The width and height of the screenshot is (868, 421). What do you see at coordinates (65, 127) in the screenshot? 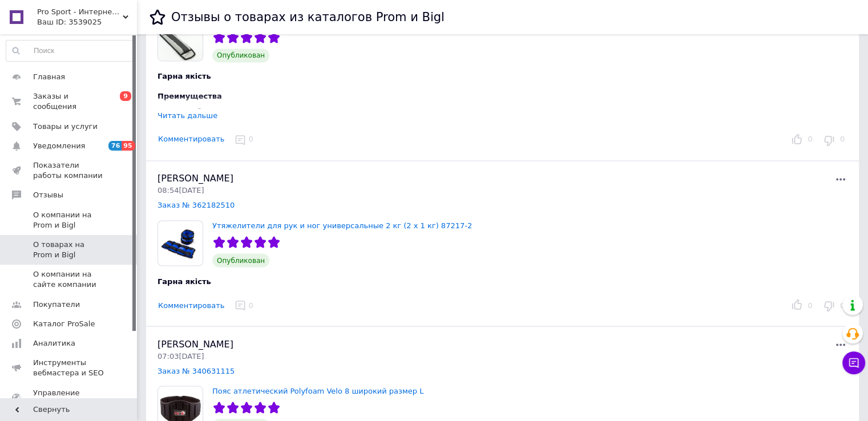
I see `span: Товары и услуги` at bounding box center [65, 127].